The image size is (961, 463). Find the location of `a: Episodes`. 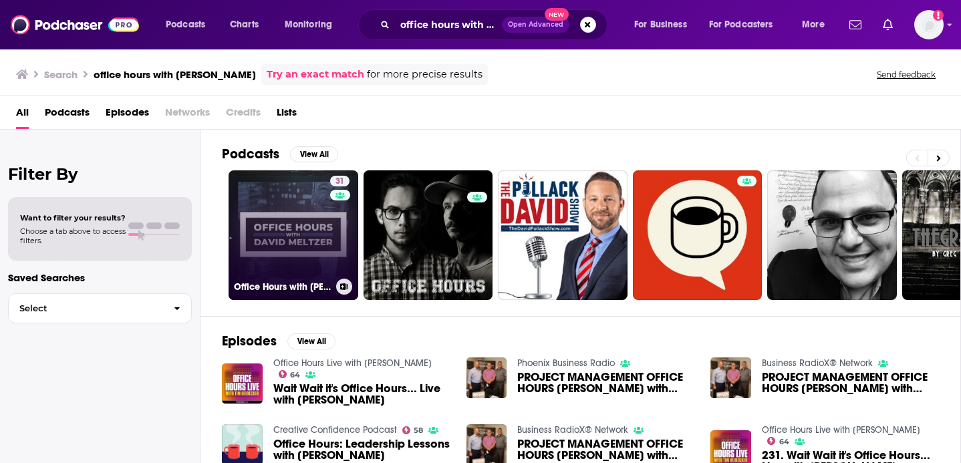

a: Episodes is located at coordinates (127, 115).